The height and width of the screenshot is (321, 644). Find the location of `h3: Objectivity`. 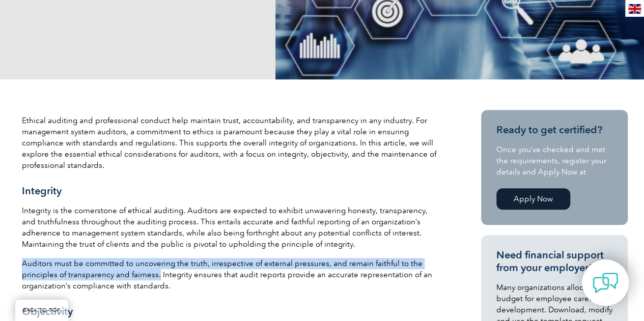

h3: Objectivity is located at coordinates (231, 312).